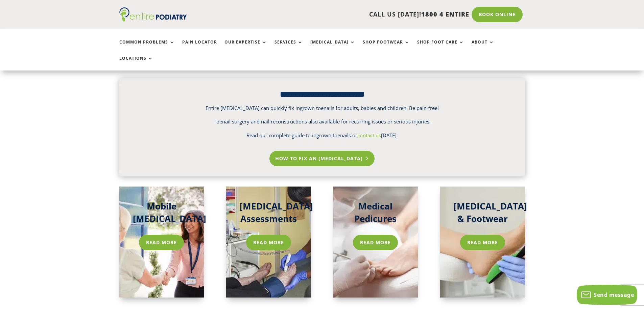  Describe the element at coordinates (246, 47) in the screenshot. I see `a: Our Expertise` at that location.